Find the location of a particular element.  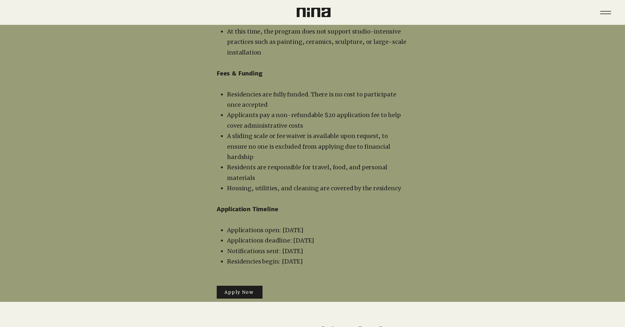

span: Applicants pay a non-refundable $20 application fee to help cover administrative costs is located at coordinates (314, 120).